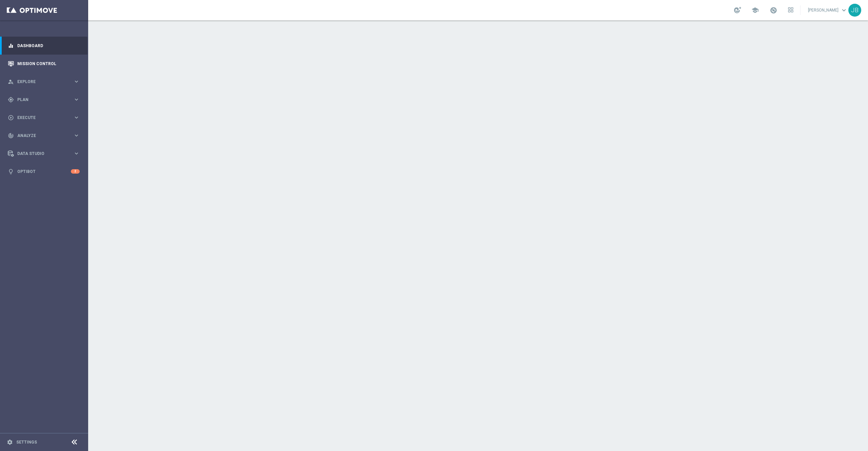  Describe the element at coordinates (40, 82) in the screenshot. I see `div: Explore` at that location.